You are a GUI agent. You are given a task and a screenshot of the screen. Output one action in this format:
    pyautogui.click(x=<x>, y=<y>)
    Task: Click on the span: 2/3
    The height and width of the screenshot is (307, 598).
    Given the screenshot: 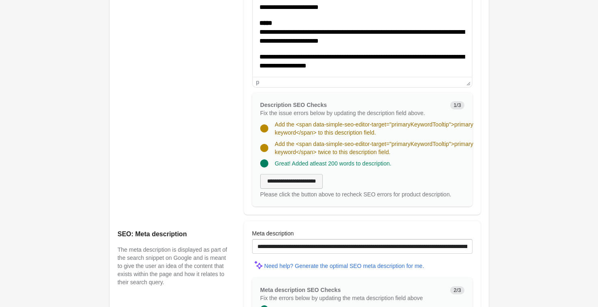 What is the action you would take?
    pyautogui.click(x=457, y=290)
    